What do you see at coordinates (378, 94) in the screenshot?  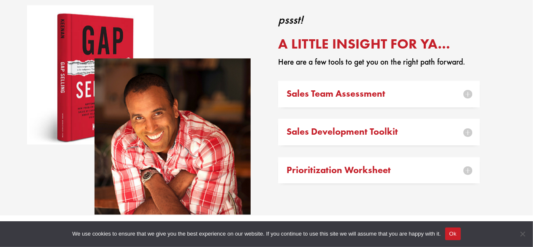 I see `h5: Sales Team Assessment` at bounding box center [378, 94].